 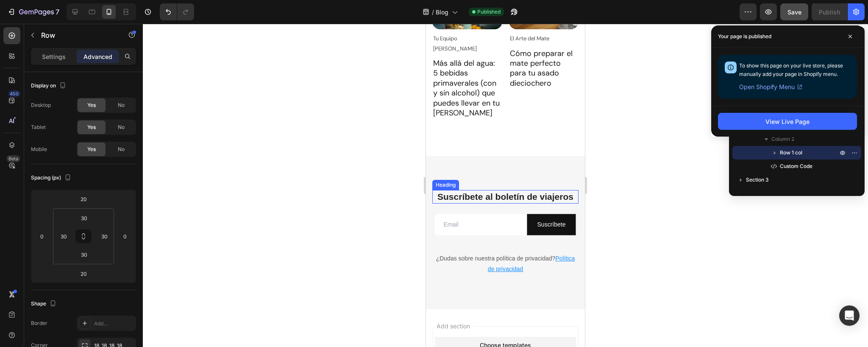 I want to click on div: Mobile, so click(x=39, y=149).